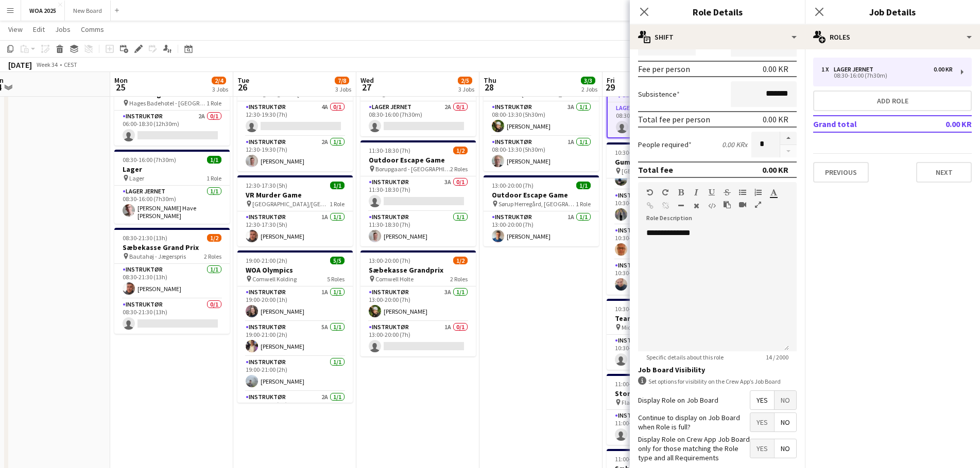 This screenshot has width=980, height=468. What do you see at coordinates (696, 206) in the screenshot?
I see `button: Clear Formatting` at bounding box center [696, 206].